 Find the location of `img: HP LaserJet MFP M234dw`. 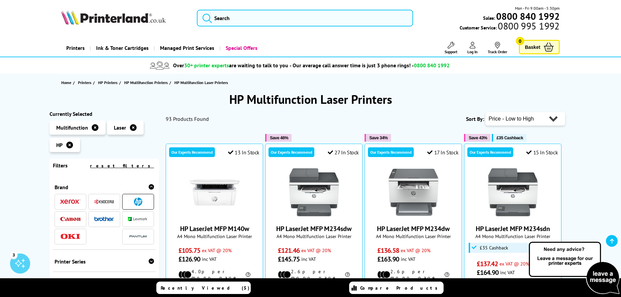

img: HP LaserJet MFP M234dw is located at coordinates (414, 193).